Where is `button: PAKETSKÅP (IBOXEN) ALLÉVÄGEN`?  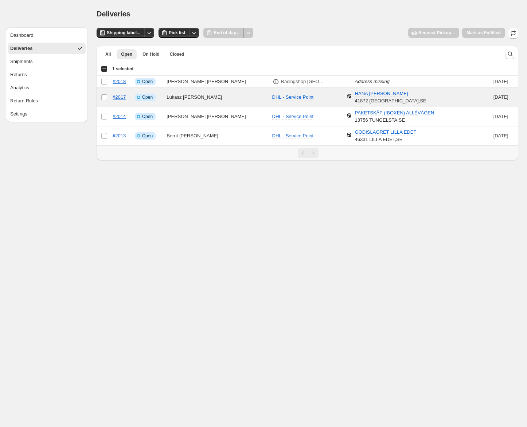
button: PAKETSKÅP (IBOXEN) ALLÉVÄGEN is located at coordinates (395, 113).